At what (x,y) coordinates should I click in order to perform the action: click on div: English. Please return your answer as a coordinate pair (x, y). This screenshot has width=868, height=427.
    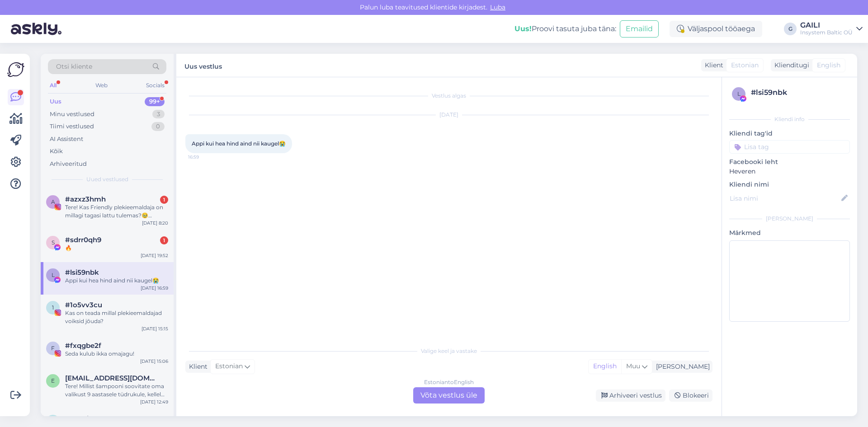
    Looking at the image, I should click on (605, 367).